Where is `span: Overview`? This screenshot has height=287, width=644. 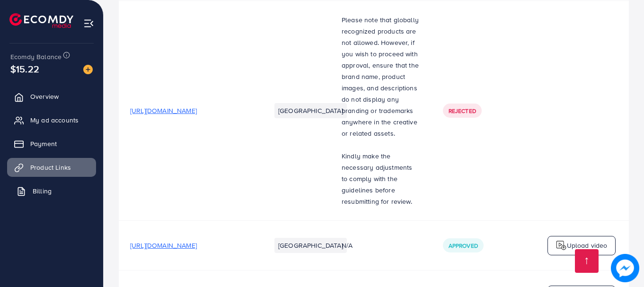 span: Overview is located at coordinates (45, 96).